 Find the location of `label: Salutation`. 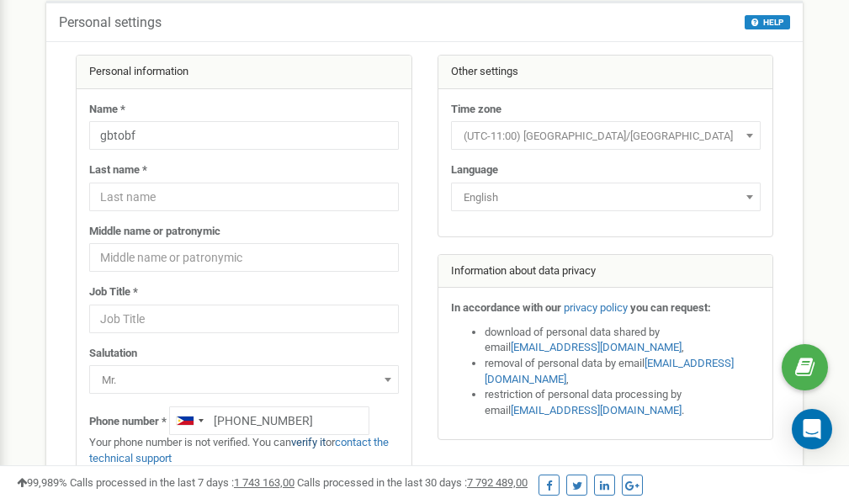

label: Salutation is located at coordinates (113, 353).